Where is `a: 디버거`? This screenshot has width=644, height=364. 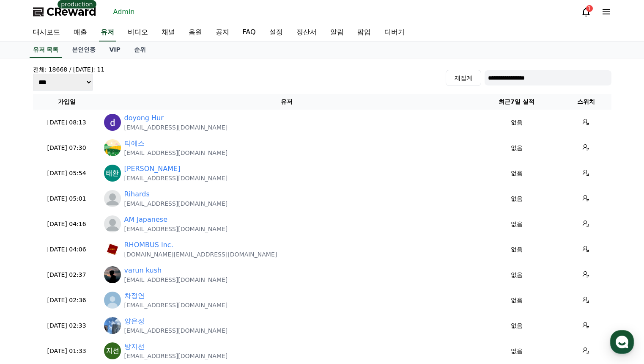 a: 디버거 is located at coordinates (394, 33).